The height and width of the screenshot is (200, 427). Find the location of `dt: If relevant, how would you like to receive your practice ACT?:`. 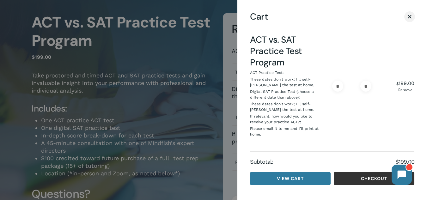

dt: If relevant, how would you like to receive your practice ACT?: is located at coordinates (286, 120).